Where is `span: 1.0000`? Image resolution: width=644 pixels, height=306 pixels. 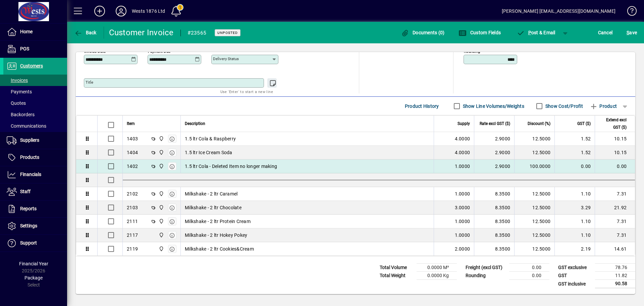 span: 1.0000 is located at coordinates (463, 194).